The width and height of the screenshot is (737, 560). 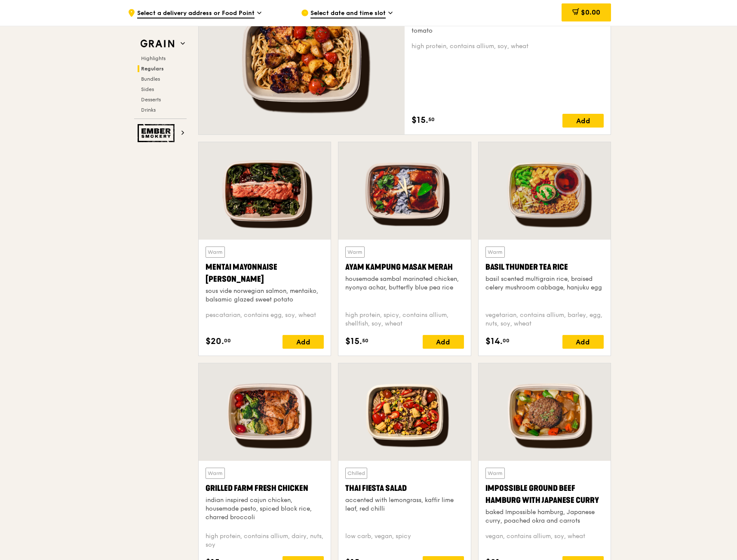 What do you see at coordinates (265, 488) in the screenshot?
I see `div: Grilled Farm Fresh Chicken` at bounding box center [265, 488].